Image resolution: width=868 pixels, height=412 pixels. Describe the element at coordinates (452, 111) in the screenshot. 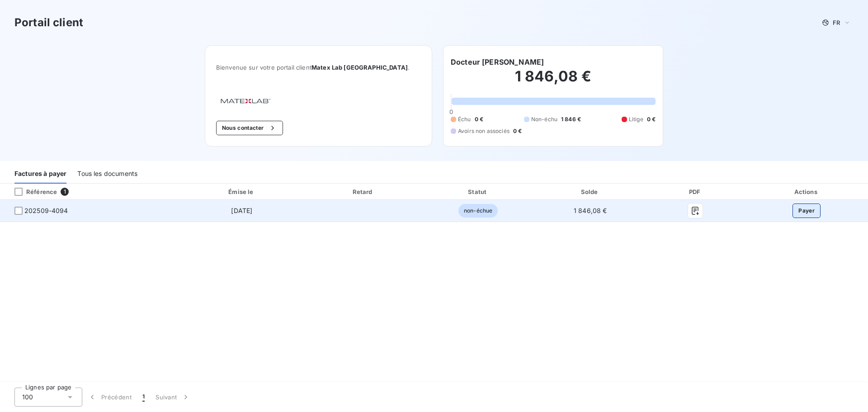

I see `span: 0` at that location.